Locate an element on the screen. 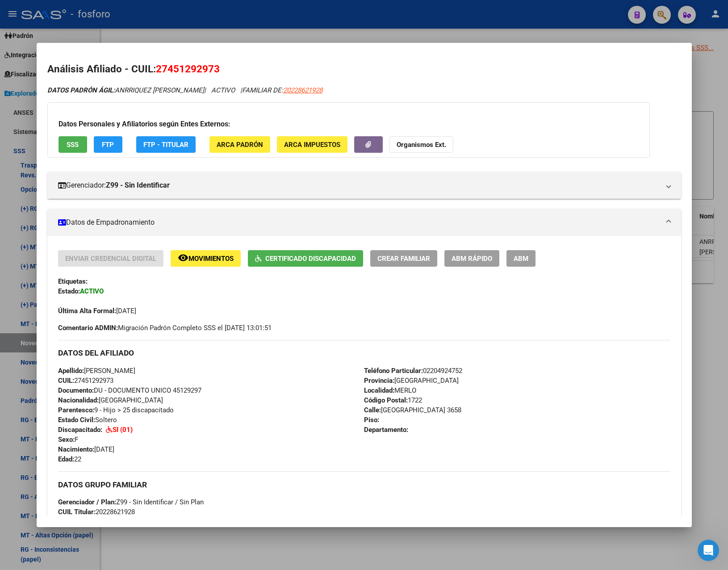 The height and width of the screenshot is (570, 728). span: Enviar Credencial Digital is located at coordinates (111, 259).